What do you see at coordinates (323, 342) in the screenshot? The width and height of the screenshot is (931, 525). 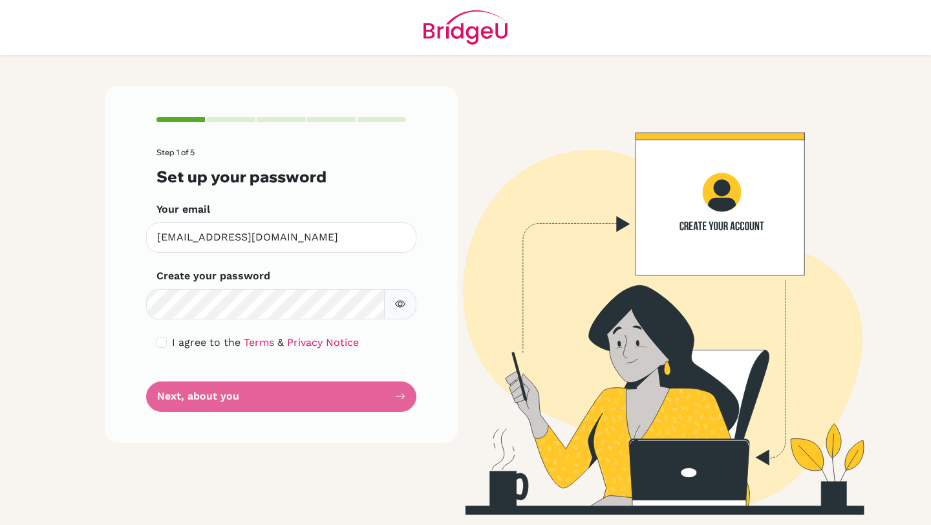 I see `a: Privacy Notice` at bounding box center [323, 342].